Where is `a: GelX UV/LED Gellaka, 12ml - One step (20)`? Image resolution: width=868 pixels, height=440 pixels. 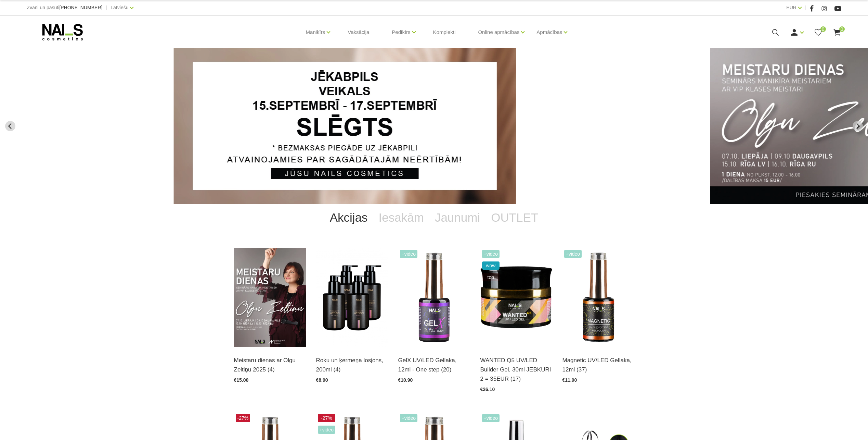 a: GelX UV/LED Gellaka, 12ml - One step (20) is located at coordinates (434, 365).